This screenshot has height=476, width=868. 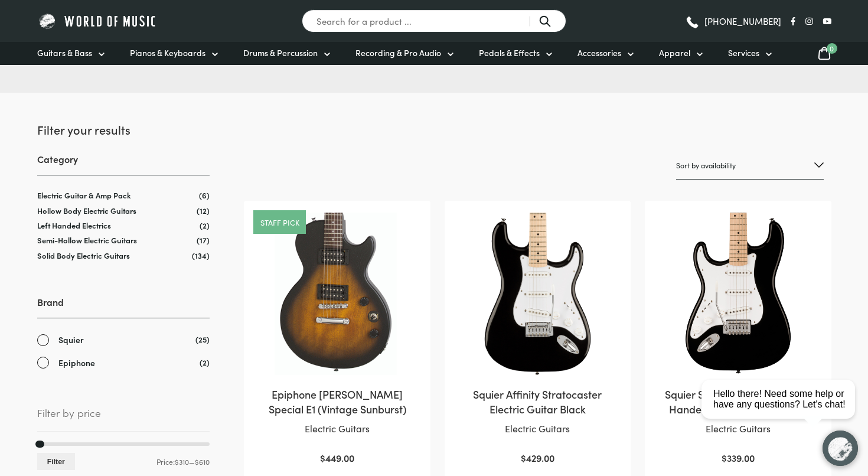 What do you see at coordinates (202, 339) in the screenshot?
I see `span: (25)` at bounding box center [202, 339].